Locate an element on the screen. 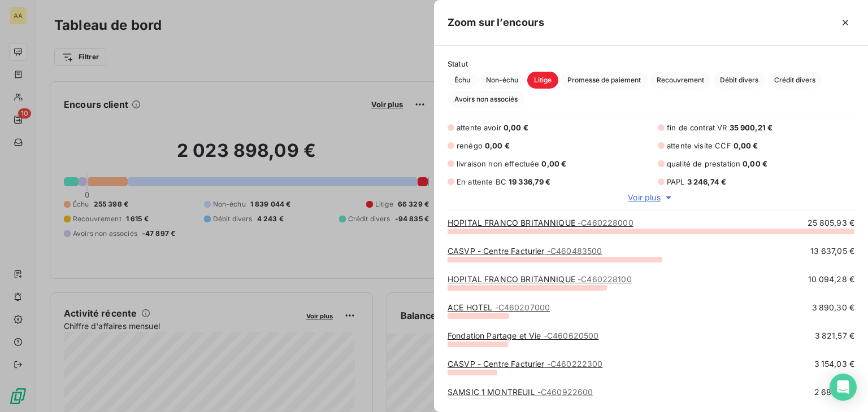  span: qualité de prestation is located at coordinates (704, 163).